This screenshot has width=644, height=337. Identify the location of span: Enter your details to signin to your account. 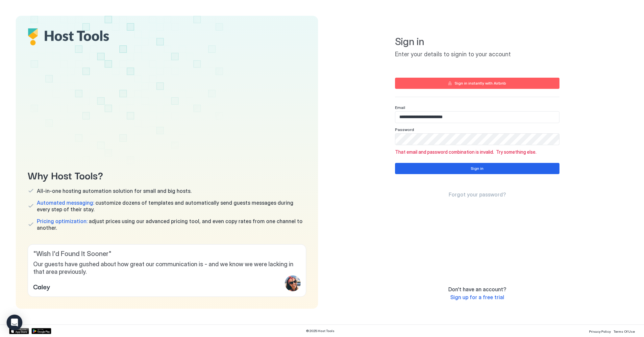
(477, 54).